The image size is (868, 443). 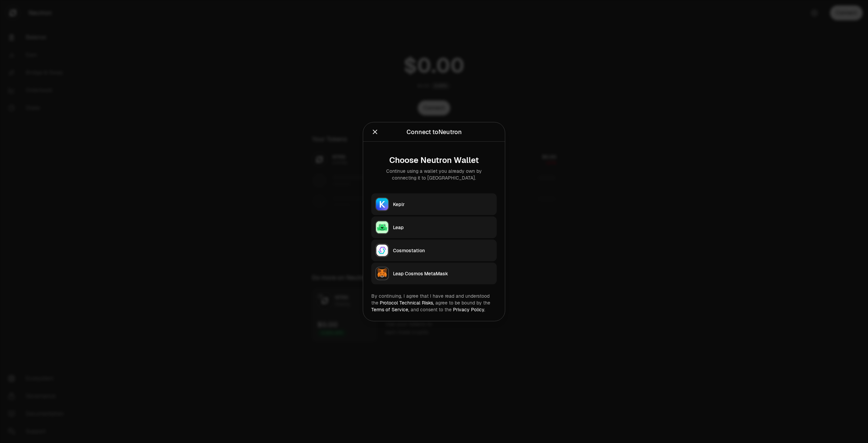 I want to click on button: LeapLeap, so click(x=434, y=227).